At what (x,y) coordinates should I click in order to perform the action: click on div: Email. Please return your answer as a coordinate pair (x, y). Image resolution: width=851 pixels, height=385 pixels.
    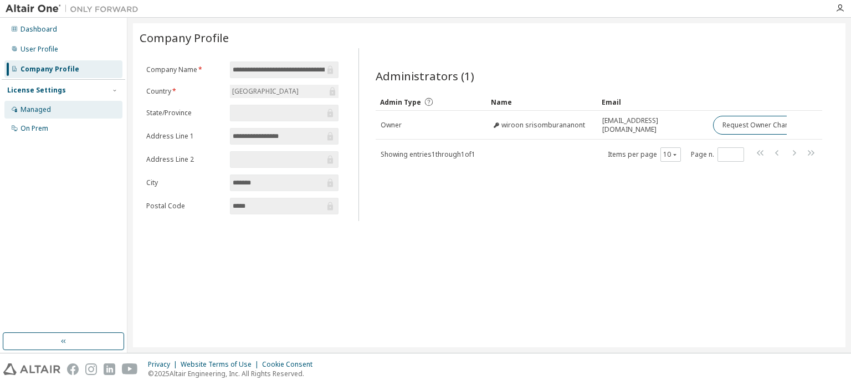
    Looking at the image, I should click on (652, 102).